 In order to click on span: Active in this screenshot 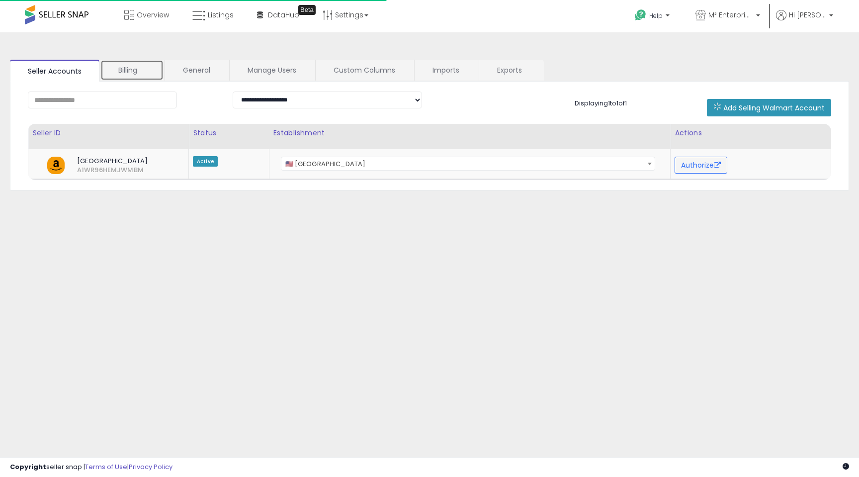, I will do `click(205, 161)`.